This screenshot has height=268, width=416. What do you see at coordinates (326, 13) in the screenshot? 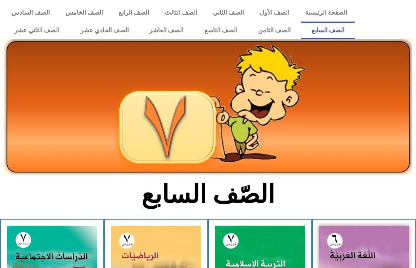
I see `a: الصفحة الرئيسية` at bounding box center [326, 13].